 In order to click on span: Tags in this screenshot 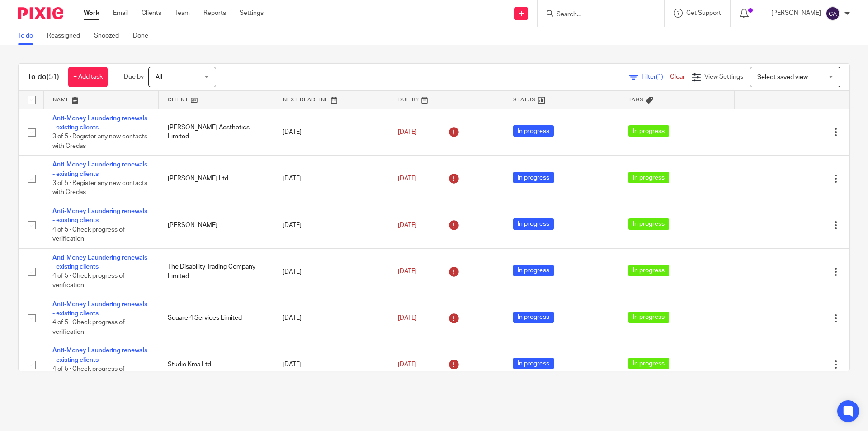, I will do `click(636, 100)`.